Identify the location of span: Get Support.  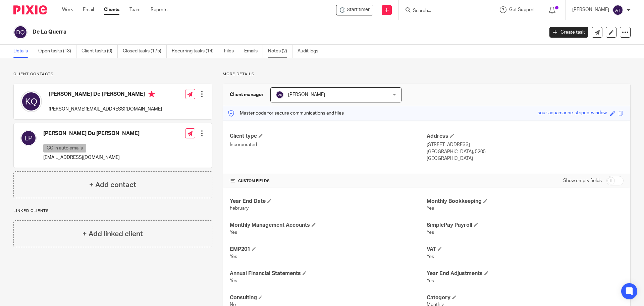
(522, 10).